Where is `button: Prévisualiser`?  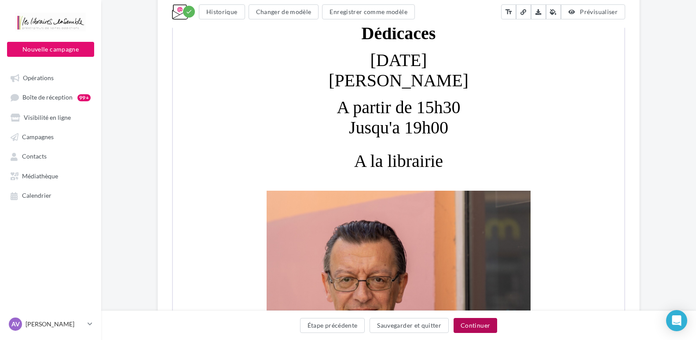
button: Prévisualiser is located at coordinates (593, 12).